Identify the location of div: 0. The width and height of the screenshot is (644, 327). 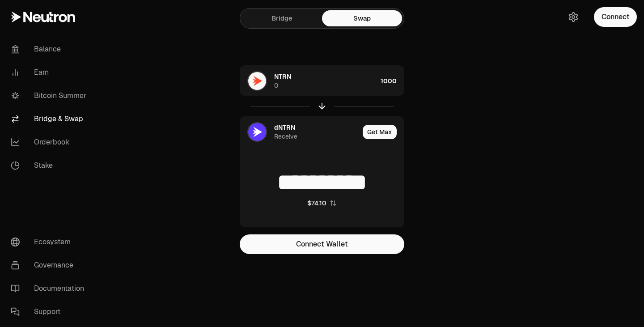
(276, 86).